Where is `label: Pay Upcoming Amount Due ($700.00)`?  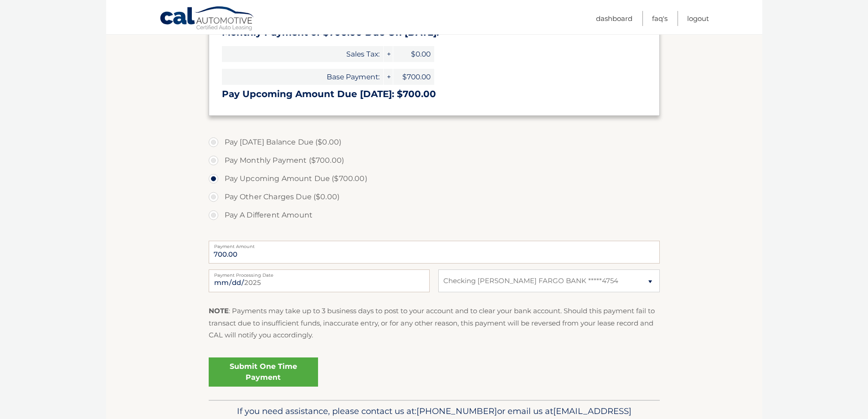
label: Pay Upcoming Amount Due ($700.00) is located at coordinates (434, 179).